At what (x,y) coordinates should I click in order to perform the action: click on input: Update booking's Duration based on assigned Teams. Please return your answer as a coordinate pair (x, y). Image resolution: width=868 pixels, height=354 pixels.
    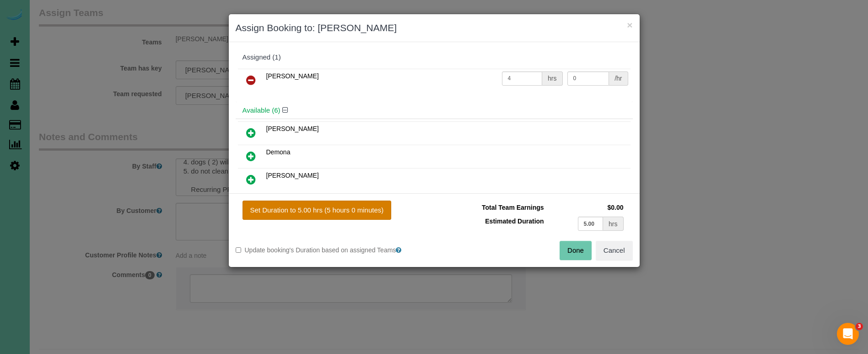
    Looking at the image, I should click on (238, 250).